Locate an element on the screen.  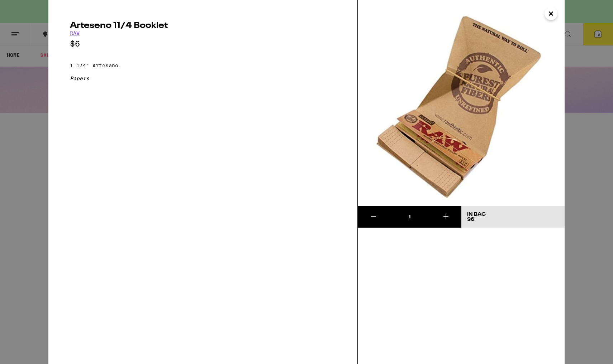
div: 1 is located at coordinates (410, 217).